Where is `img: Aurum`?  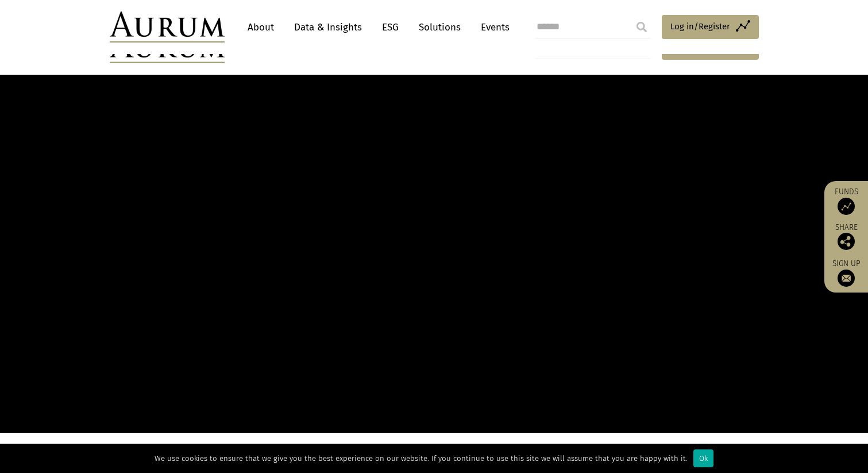
img: Aurum is located at coordinates (167, 27).